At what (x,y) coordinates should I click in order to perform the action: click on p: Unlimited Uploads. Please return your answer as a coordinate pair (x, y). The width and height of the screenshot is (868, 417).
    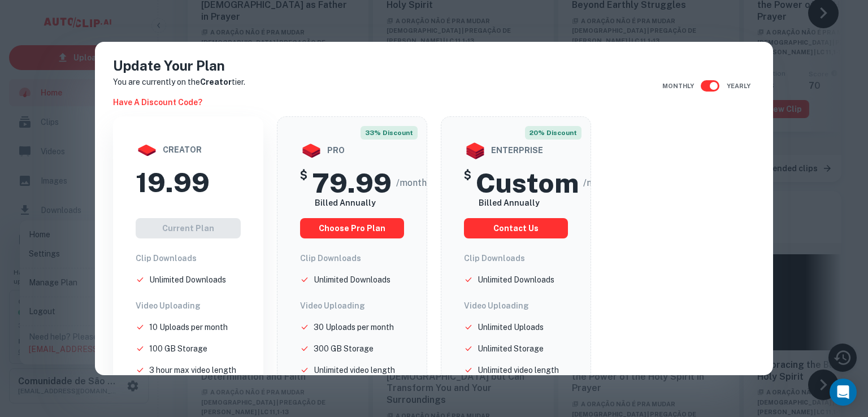
    Looking at the image, I should click on (511, 327).